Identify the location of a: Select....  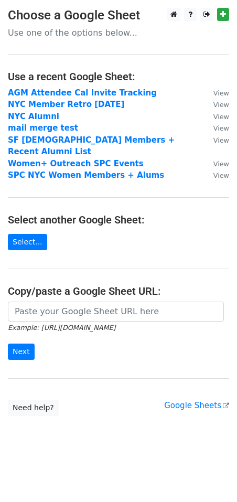
(27, 242).